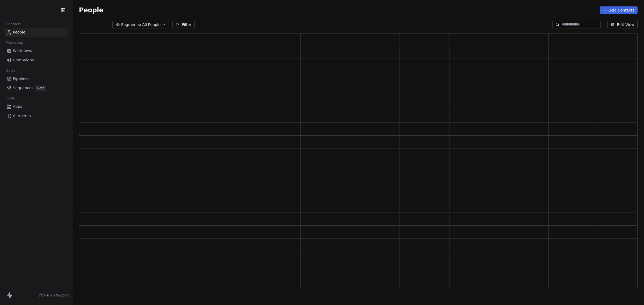 Image resolution: width=644 pixels, height=305 pixels. What do you see at coordinates (36, 32) in the screenshot?
I see `a: People` at bounding box center [36, 32].